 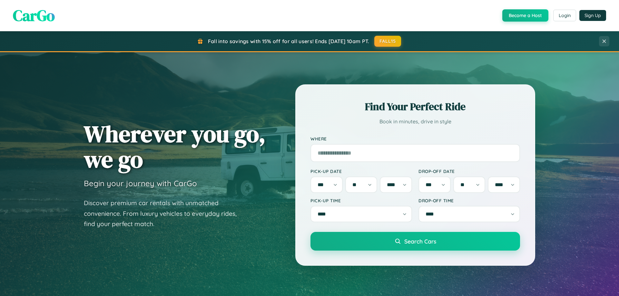 What do you see at coordinates (526, 15) in the screenshot?
I see `button: Become a Host` at bounding box center [526, 15].